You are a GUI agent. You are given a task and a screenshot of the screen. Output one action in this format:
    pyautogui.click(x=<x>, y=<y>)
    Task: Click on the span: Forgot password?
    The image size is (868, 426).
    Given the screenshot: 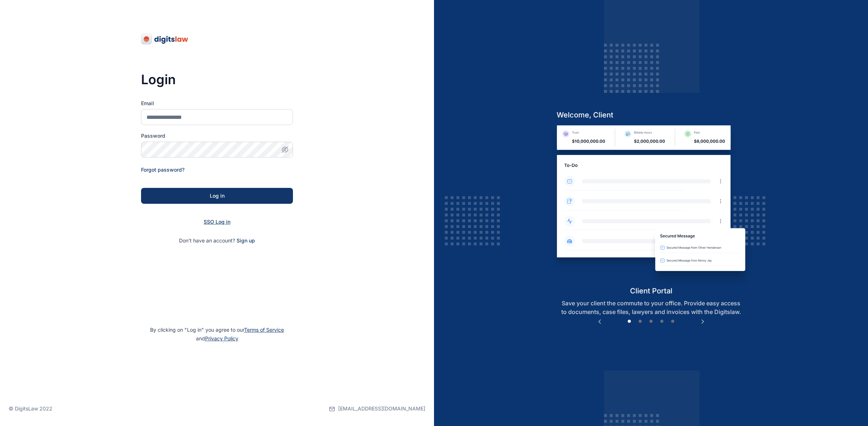 What is the action you would take?
    pyautogui.click(x=162, y=170)
    